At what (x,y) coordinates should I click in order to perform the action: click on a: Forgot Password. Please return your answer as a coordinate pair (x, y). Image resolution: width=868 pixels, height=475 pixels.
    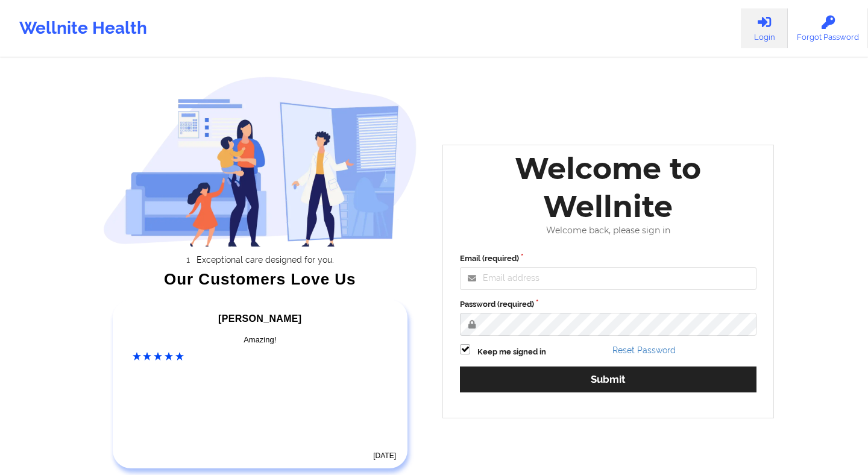
    Looking at the image, I should click on (828, 29).